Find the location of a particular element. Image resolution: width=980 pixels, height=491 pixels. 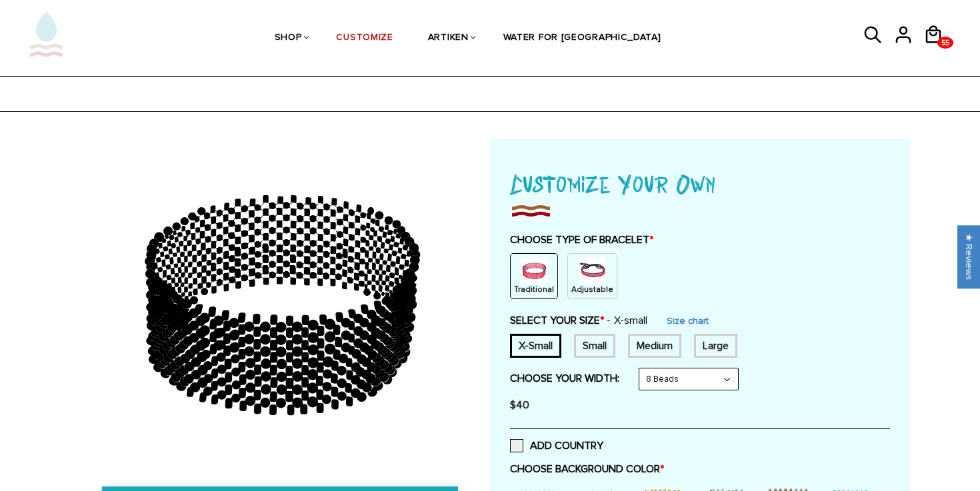

span: 55 is located at coordinates (945, 42).